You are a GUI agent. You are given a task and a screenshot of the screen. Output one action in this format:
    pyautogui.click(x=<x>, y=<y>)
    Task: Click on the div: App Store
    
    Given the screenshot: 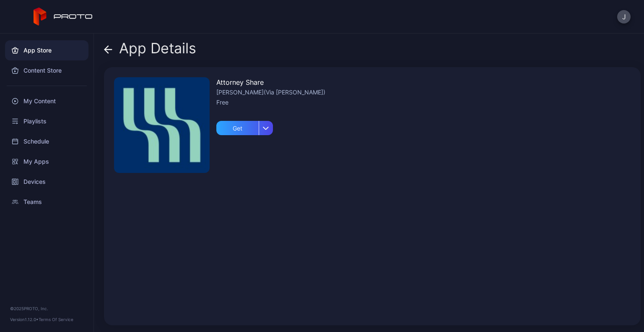 What is the action you would take?
    pyautogui.click(x=46, y=50)
    